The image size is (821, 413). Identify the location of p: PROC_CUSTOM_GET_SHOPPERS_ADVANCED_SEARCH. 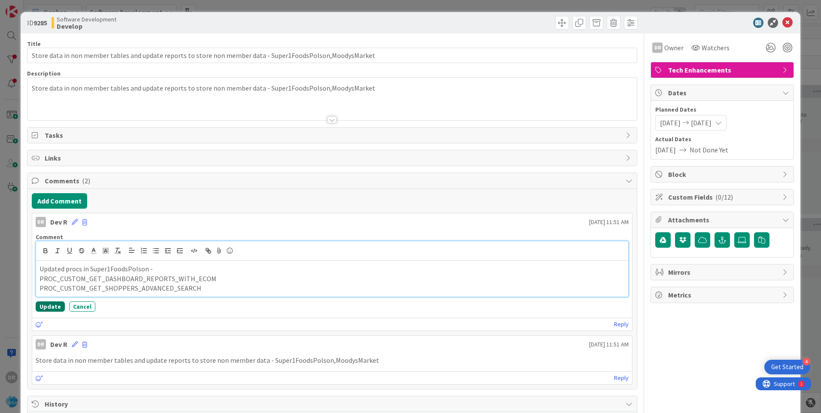
(332, 288).